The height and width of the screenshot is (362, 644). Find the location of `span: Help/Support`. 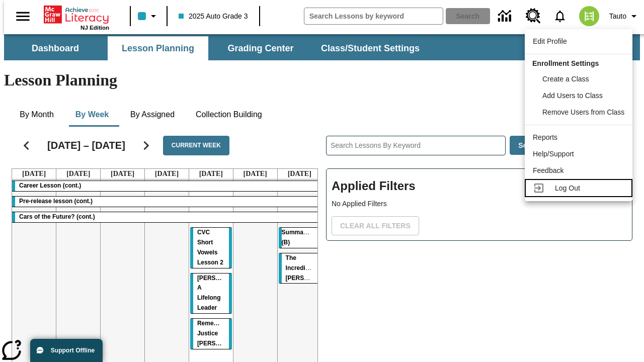

span: Help/Support is located at coordinates (554, 154).